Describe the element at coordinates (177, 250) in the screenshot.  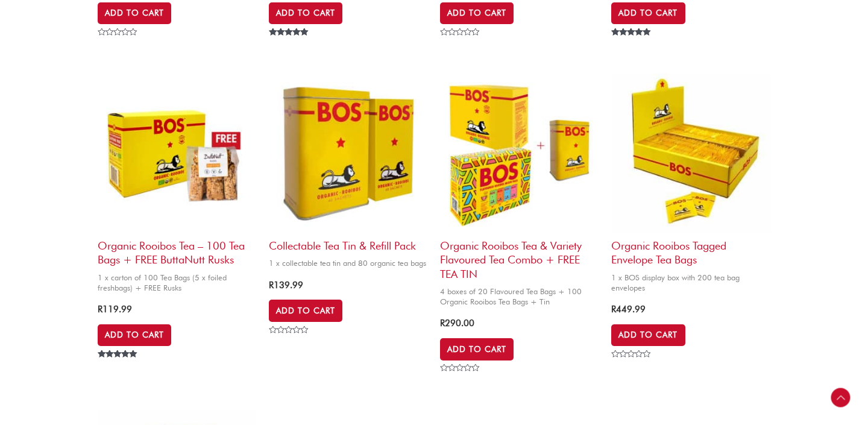
I see `h2: Organic Rooibos Tea – 100 Tea Bags + FREE ButtaNutt Rusks` at that location.